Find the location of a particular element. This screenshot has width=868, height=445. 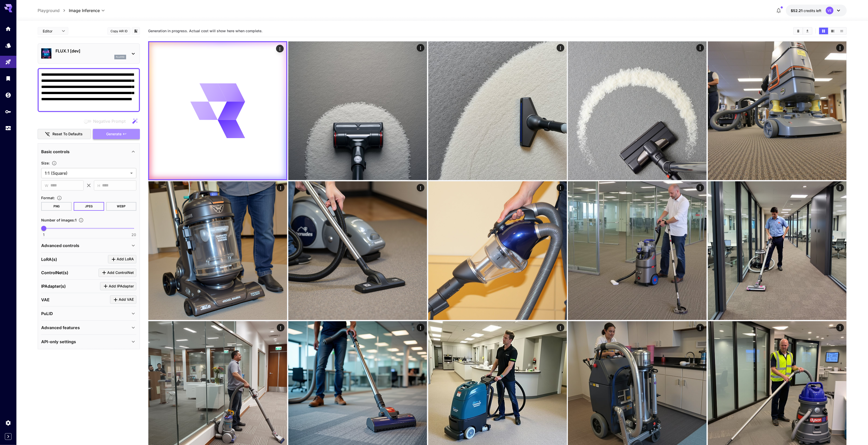

span: W is located at coordinates (46, 185).